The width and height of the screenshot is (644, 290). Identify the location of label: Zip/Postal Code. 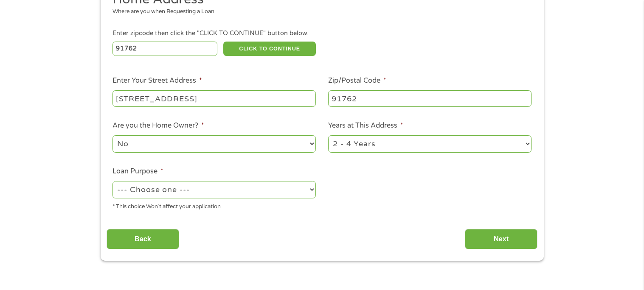
(357, 80).